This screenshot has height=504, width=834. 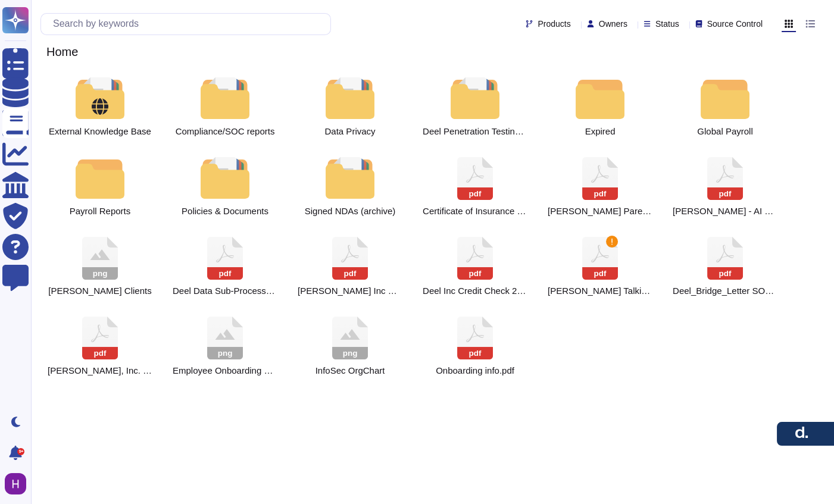 I want to click on span: Products, so click(x=553, y=24).